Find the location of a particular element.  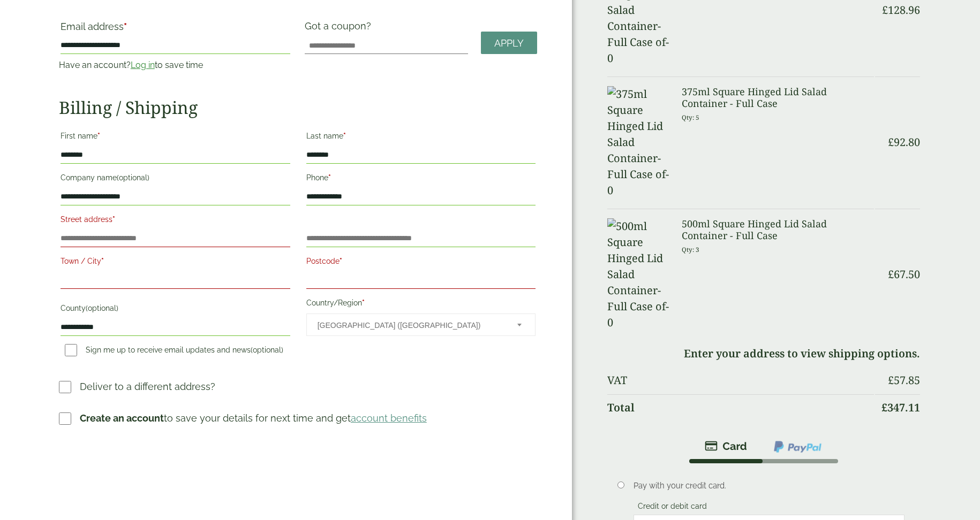

label: Email address is located at coordinates (175, 29).